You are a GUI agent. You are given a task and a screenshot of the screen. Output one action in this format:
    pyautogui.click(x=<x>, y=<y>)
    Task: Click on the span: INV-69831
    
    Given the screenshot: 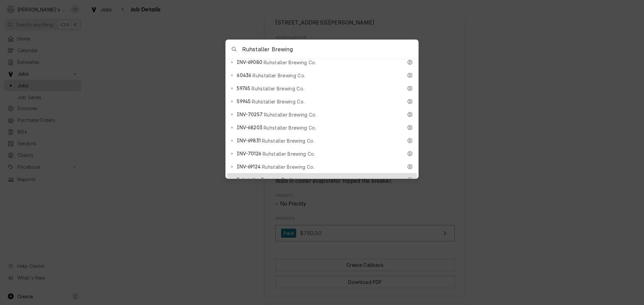 What is the action you would take?
    pyautogui.click(x=249, y=140)
    